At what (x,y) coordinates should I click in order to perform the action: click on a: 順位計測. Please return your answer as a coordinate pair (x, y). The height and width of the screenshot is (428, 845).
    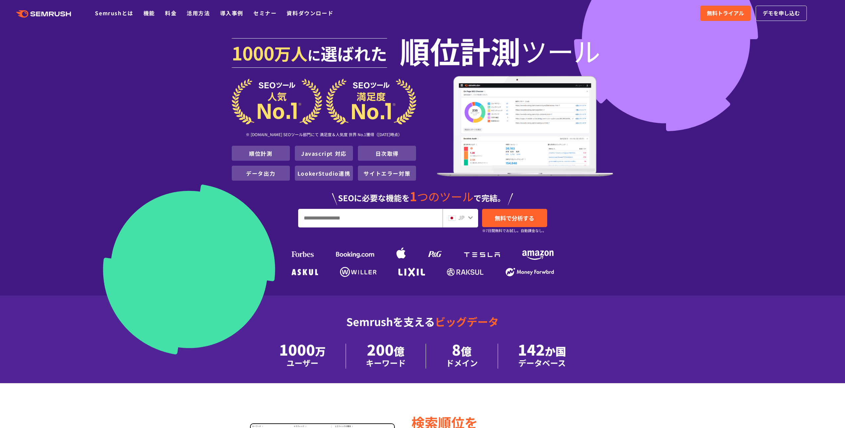
    Looking at the image, I should click on (261, 153).